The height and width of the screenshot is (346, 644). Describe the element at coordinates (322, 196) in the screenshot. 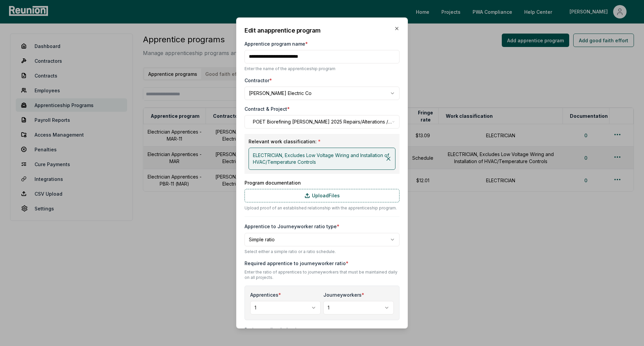

I see `label: Upload Files` at that location.